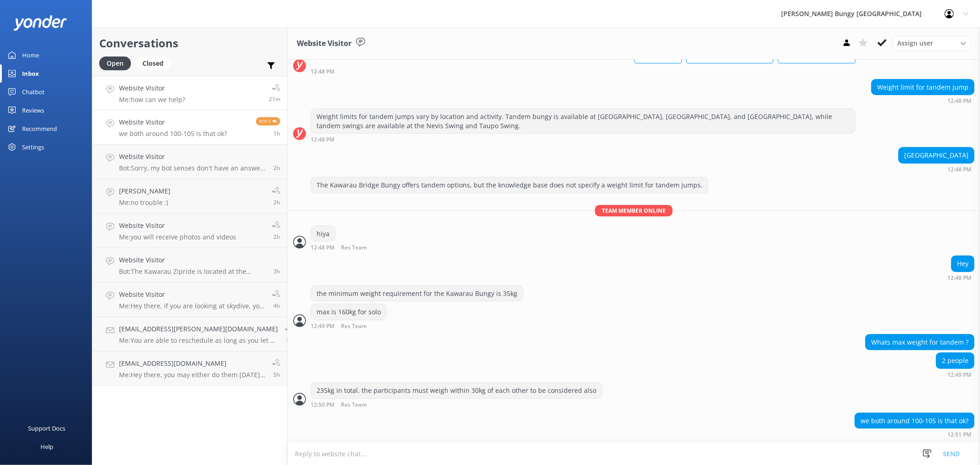 Image resolution: width=980 pixels, height=465 pixels. Describe the element at coordinates (190, 43) in the screenshot. I see `h2: Conversations` at that location.